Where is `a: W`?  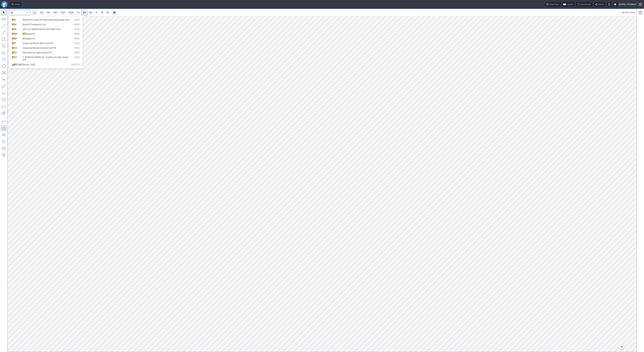 a: W is located at coordinates (102, 12).